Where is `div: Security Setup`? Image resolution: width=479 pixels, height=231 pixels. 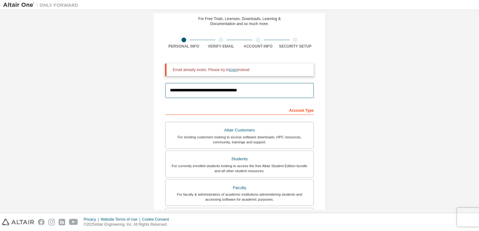
div: Security Setup is located at coordinates (295, 46).